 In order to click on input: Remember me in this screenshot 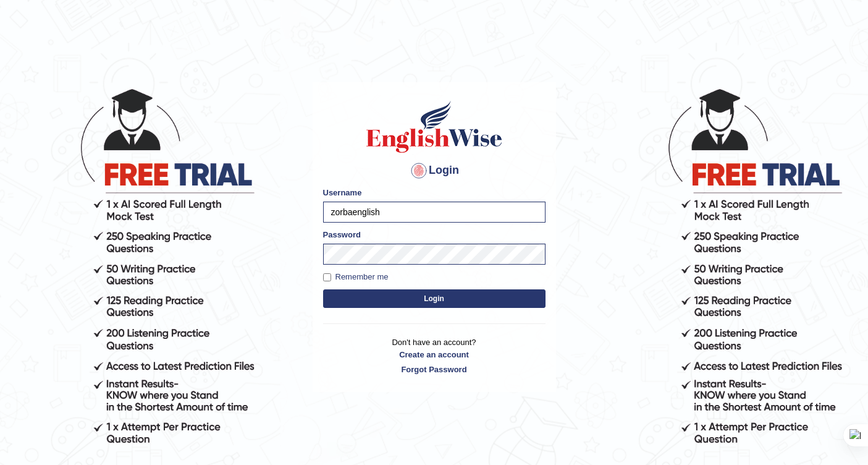, I will do `click(327, 277)`.